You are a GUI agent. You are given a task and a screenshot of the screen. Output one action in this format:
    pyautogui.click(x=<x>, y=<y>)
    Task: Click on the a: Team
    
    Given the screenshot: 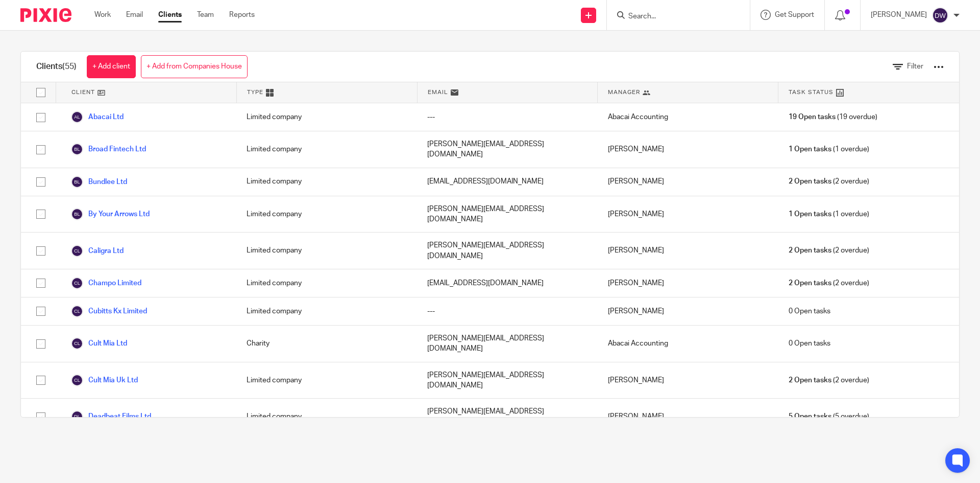 What is the action you would take?
    pyautogui.click(x=205, y=15)
    